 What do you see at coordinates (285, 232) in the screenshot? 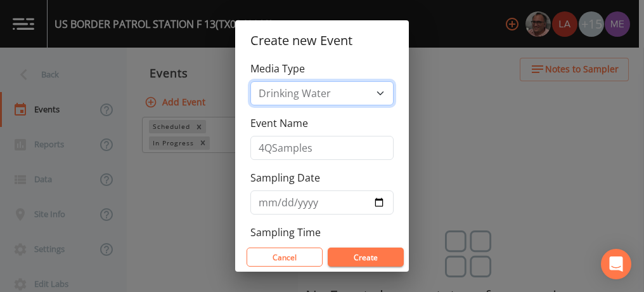
I see `label: Sampling Time` at bounding box center [285, 232].